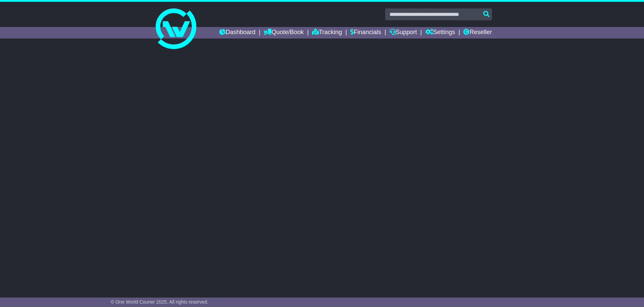  I want to click on a: Financials, so click(365, 33).